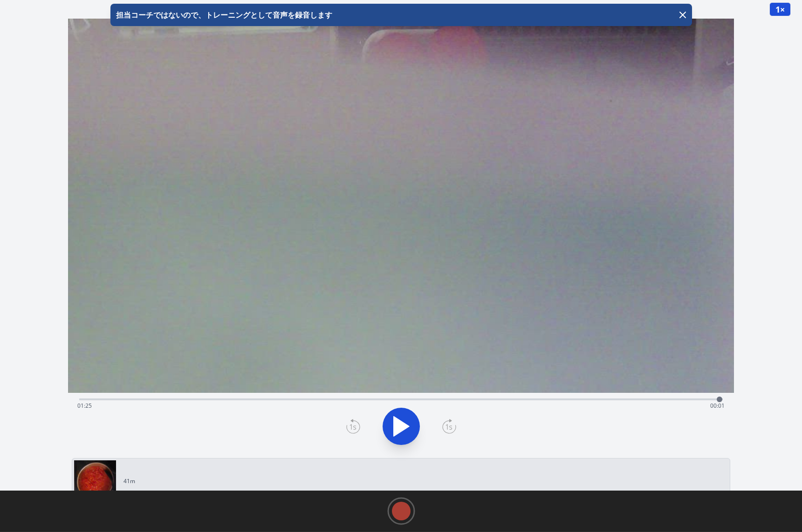 The image size is (802, 532). I want to click on span: 01:25, so click(84, 406).